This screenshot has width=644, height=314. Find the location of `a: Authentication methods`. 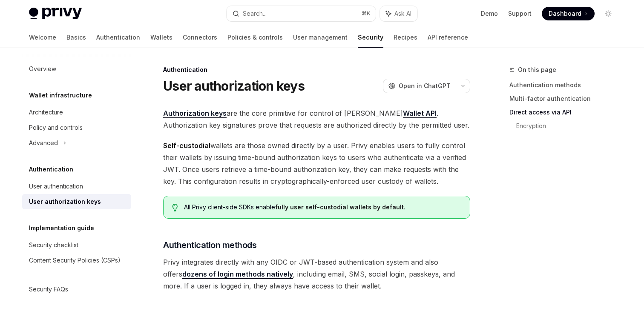

a: Authentication methods is located at coordinates (566, 85).